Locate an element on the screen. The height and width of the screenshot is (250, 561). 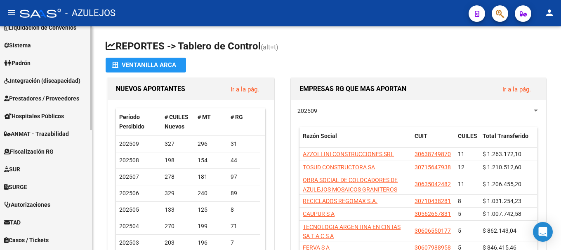
span: 30710438281 is located at coordinates (432, 201).